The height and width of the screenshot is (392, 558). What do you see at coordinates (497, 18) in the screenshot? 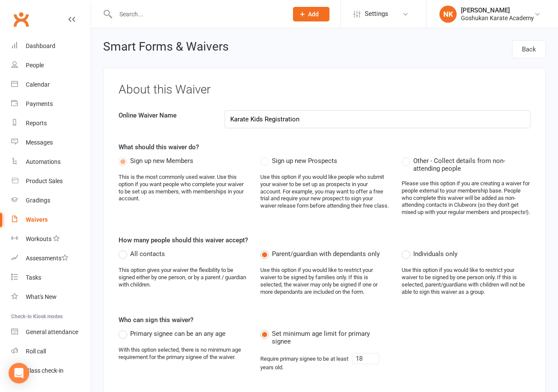
I see `div: Goshukan Karate Academy` at bounding box center [497, 18].